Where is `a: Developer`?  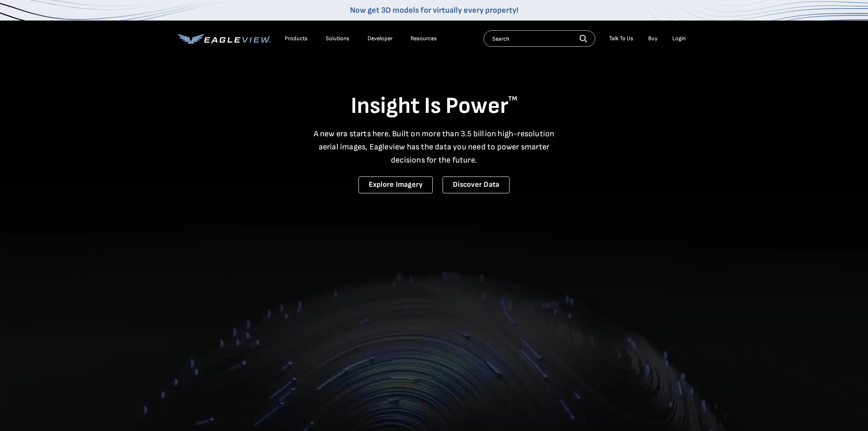 a: Developer is located at coordinates (380, 39).